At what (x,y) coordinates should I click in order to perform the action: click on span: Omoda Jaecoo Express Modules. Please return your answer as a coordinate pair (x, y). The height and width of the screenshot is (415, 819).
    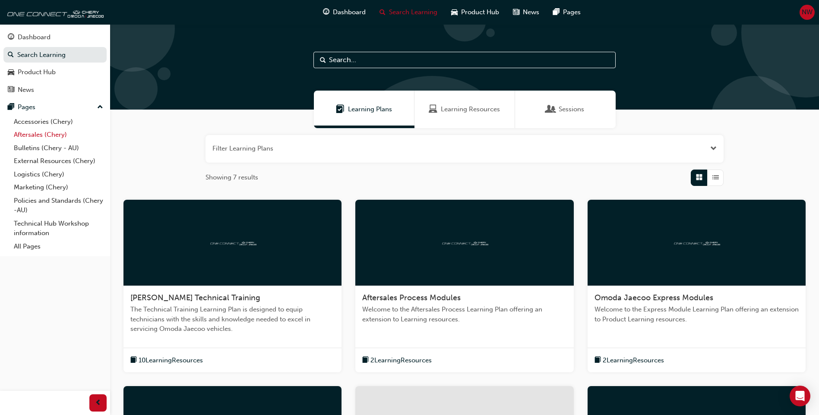
    Looking at the image, I should click on (653, 298).